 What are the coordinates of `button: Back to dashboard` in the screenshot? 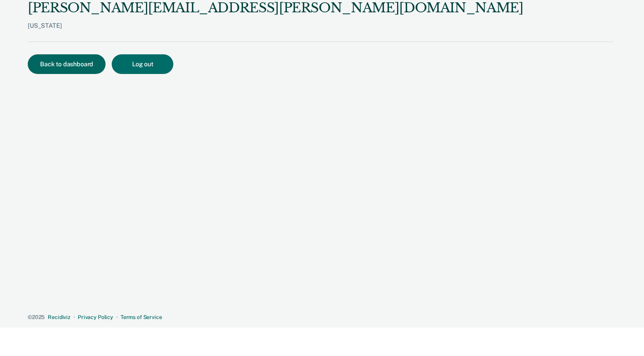 It's located at (67, 64).